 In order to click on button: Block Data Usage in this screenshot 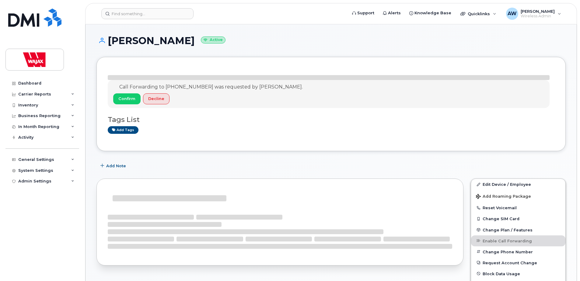, I will do `click(518, 274)`.